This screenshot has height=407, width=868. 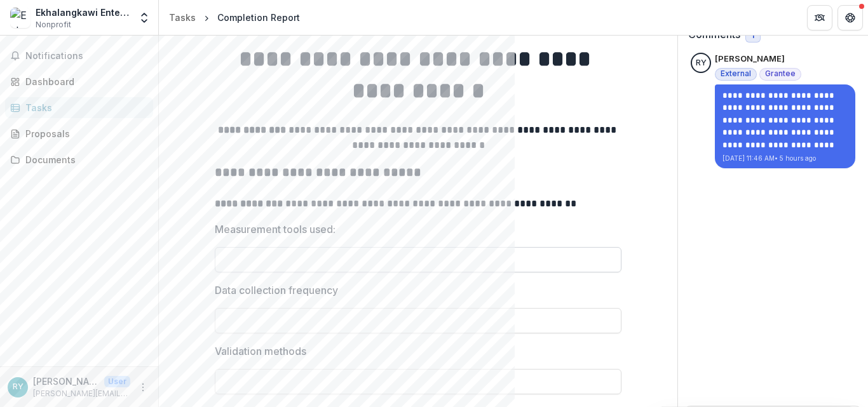 What do you see at coordinates (259, 17) in the screenshot?
I see `div: Completion Report` at bounding box center [259, 17].